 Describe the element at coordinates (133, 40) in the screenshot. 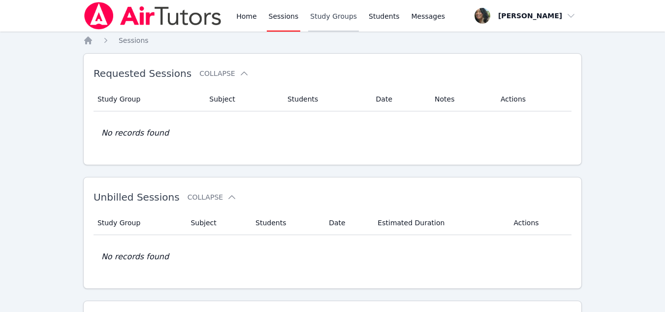

I see `span: Sessions` at that location.